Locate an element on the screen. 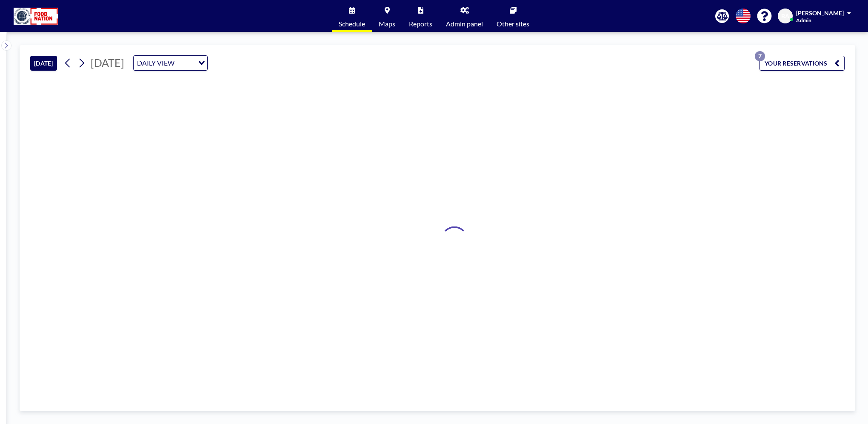 The image size is (868, 424). p: 7 is located at coordinates (760, 56).